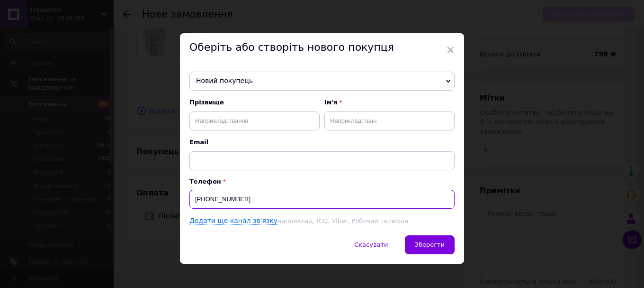 The height and width of the screenshot is (288, 644). Describe the element at coordinates (322, 47) in the screenshot. I see `div: Оберіть або створіть нового покупця` at that location.